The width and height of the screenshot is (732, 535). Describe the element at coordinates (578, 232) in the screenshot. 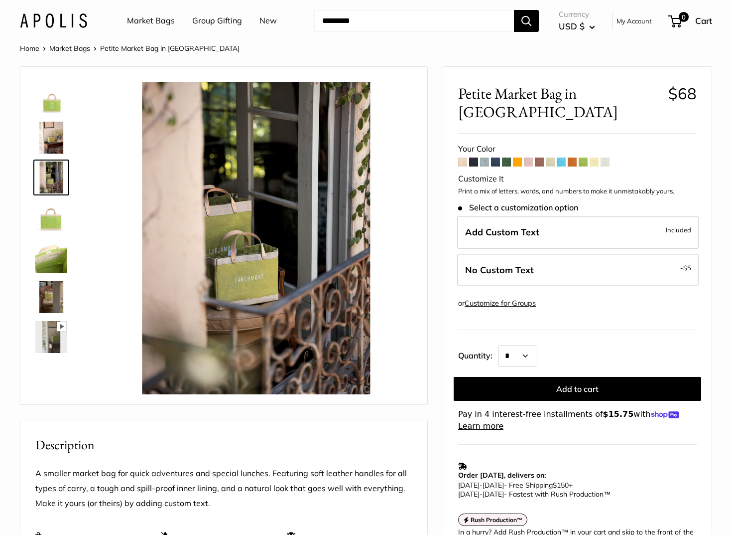

I see `label: Add Custom Text` at that location.